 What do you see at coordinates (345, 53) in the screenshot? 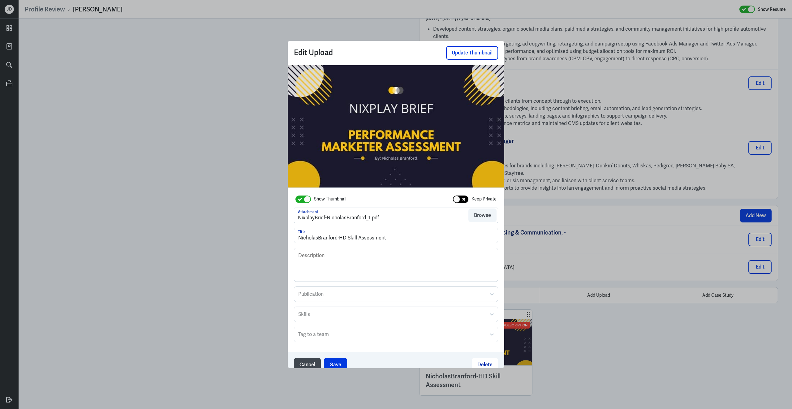
I see `p: Edit Upload` at bounding box center [345, 53].